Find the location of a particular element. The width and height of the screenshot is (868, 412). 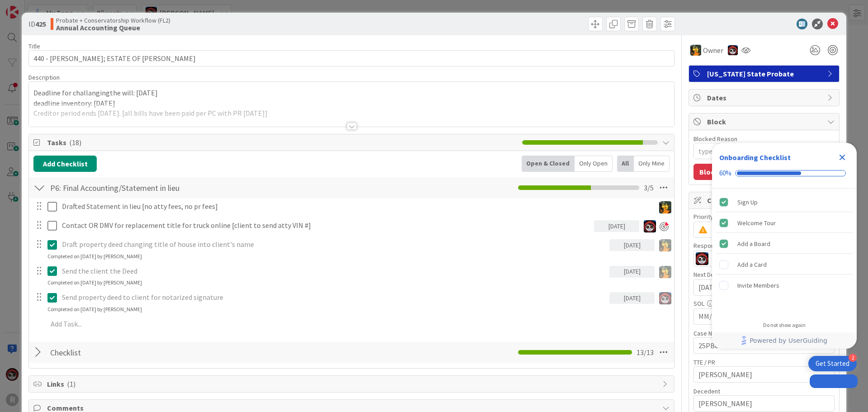

label: Blocked Reason is located at coordinates (715, 139).